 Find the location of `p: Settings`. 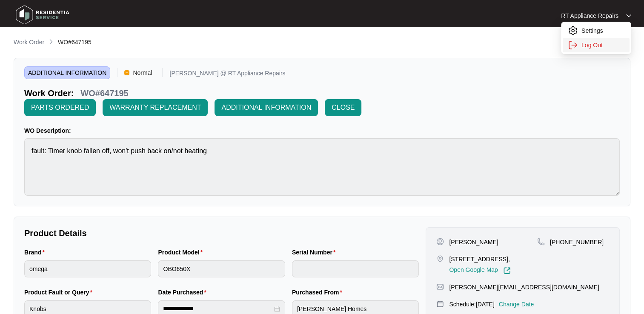

p: Settings is located at coordinates (603, 31).